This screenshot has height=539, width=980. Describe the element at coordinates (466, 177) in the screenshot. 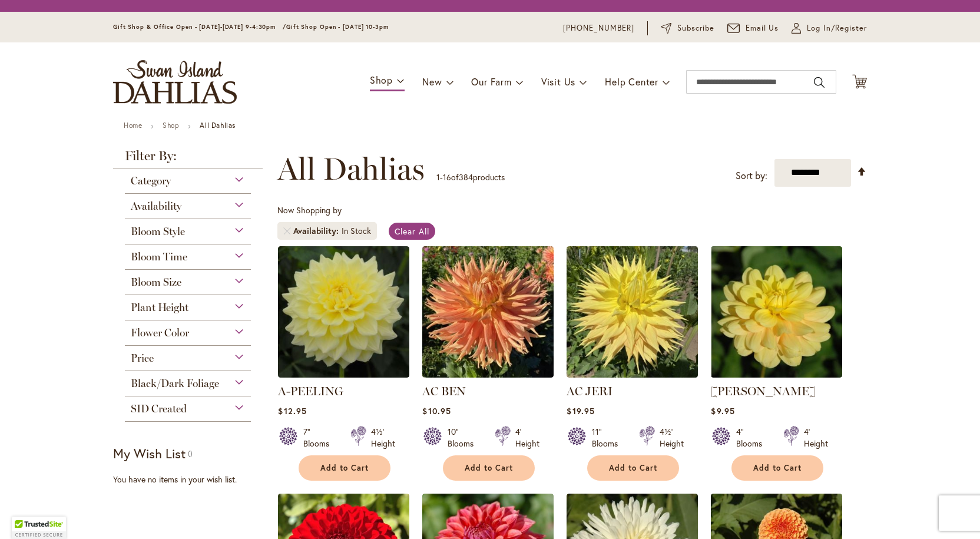

I see `span: 384` at that location.